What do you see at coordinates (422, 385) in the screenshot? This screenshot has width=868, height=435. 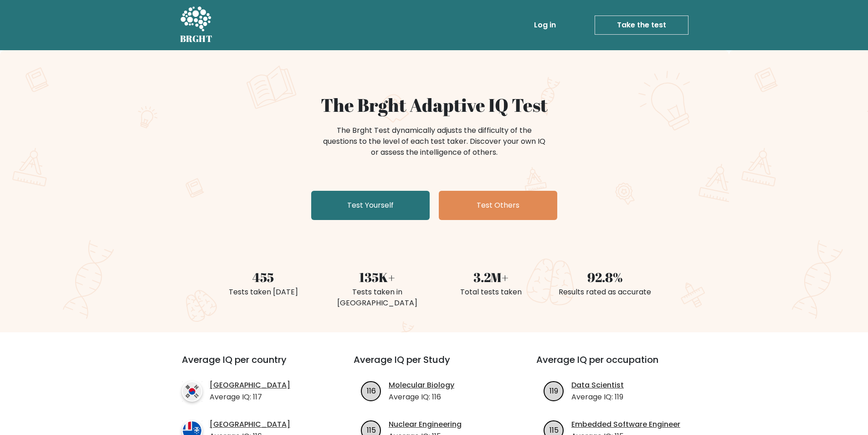 I see `a: Molecular Biology` at bounding box center [422, 385].